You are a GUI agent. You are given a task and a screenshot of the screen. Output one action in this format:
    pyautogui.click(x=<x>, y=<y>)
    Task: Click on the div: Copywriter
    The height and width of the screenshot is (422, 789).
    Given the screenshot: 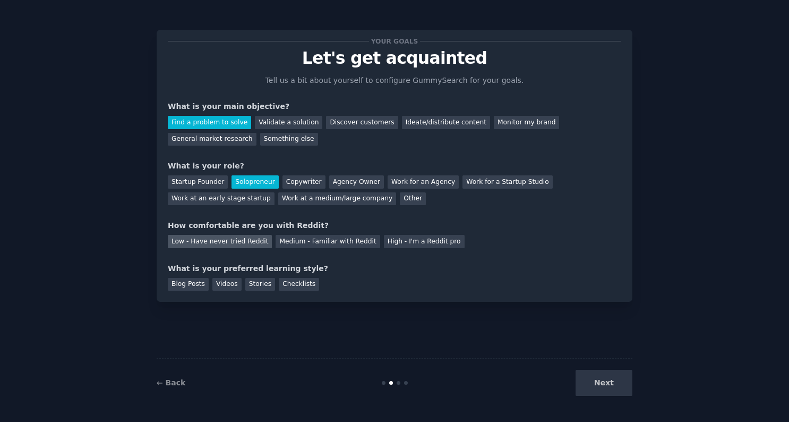 What is the action you would take?
    pyautogui.click(x=304, y=182)
    